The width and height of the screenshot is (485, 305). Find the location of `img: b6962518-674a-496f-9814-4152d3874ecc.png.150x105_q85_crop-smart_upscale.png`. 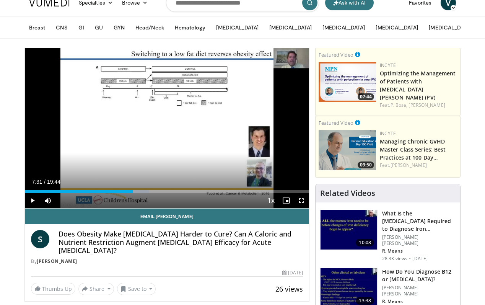

img: b6962518-674a-496f-9814-4152d3874ecc.png.150x105_q85_crop-smart_upscale.png is located at coordinates (347, 82).